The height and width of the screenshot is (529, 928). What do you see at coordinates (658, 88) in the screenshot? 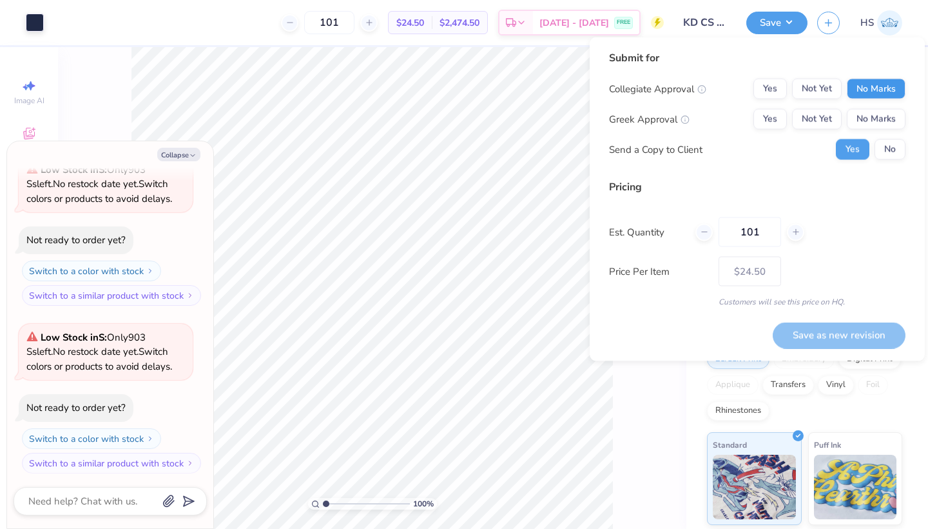
I see `div: Collegiate Approval` at bounding box center [658, 88].